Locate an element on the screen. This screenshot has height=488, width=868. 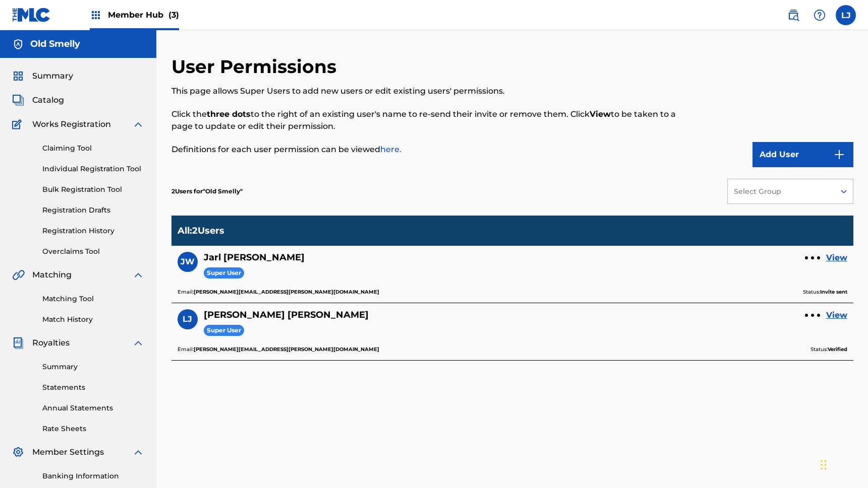
p: This page allows Super Users to add new users or edit existing users' permissions. is located at coordinates (434, 91).